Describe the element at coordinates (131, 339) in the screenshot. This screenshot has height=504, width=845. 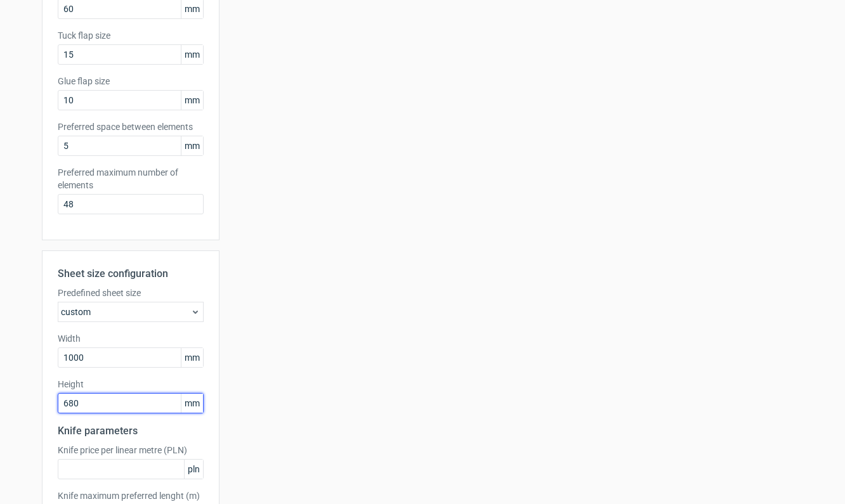
I see `label: Width` at that location.